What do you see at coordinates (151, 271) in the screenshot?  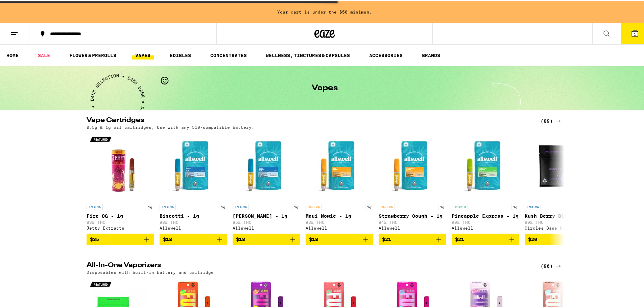 I see `p: Disposables with built-in battery and cartridge.` at bounding box center [151, 271].